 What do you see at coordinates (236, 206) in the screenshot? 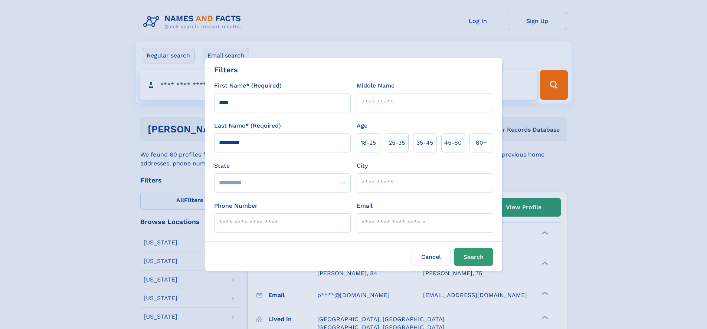
I see `label: Phone Number` at bounding box center [236, 206].